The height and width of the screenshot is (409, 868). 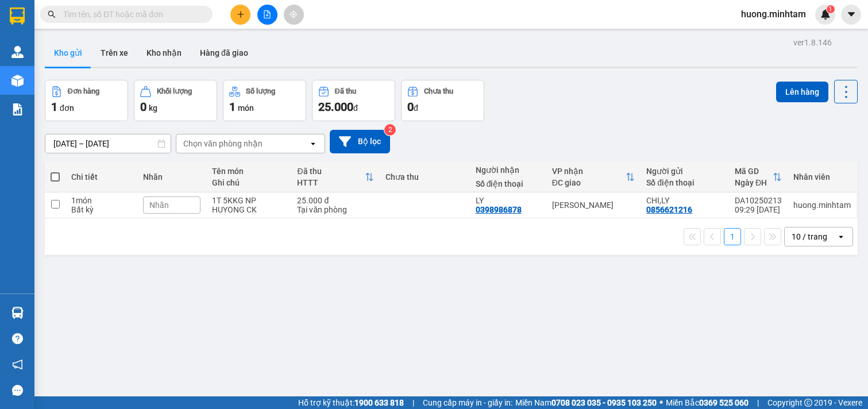 I want to click on strong: 0369 525 060, so click(x=724, y=403).